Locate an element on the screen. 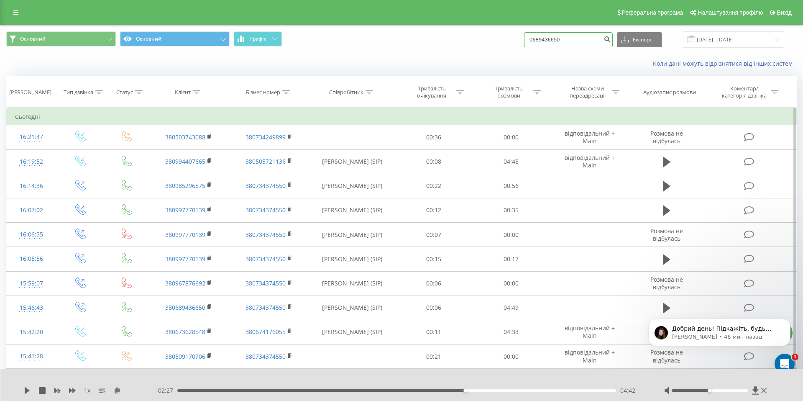 The height and width of the screenshot is (401, 803). span: 1 x is located at coordinates (87, 390).